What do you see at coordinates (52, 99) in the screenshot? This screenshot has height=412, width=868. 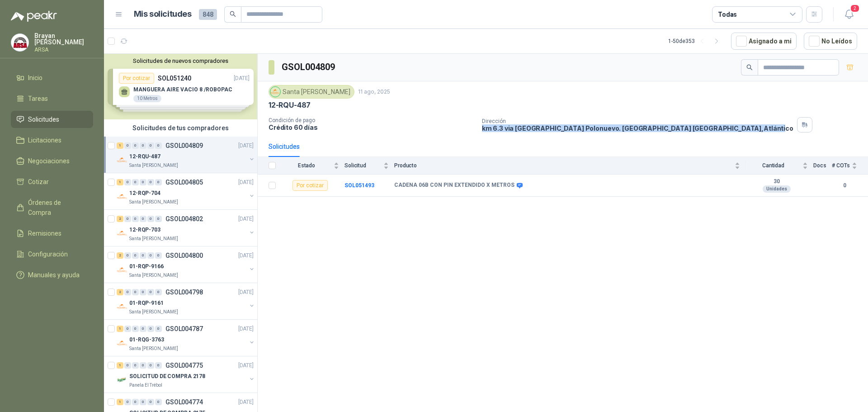 I see `a: Tareas` at bounding box center [52, 99].